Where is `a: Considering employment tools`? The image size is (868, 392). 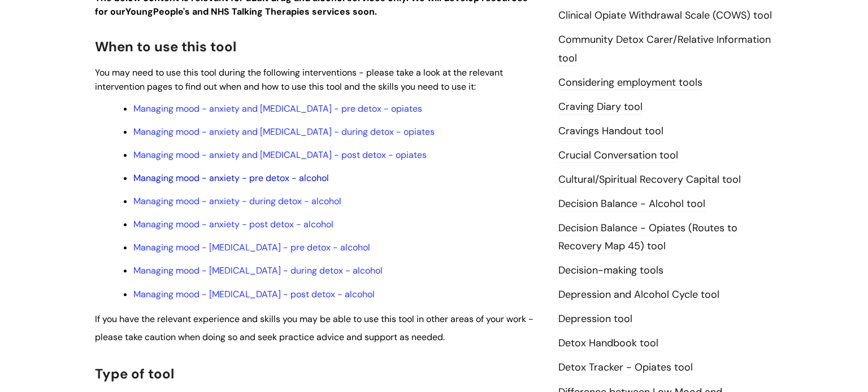 a: Considering employment tools is located at coordinates (630, 83).